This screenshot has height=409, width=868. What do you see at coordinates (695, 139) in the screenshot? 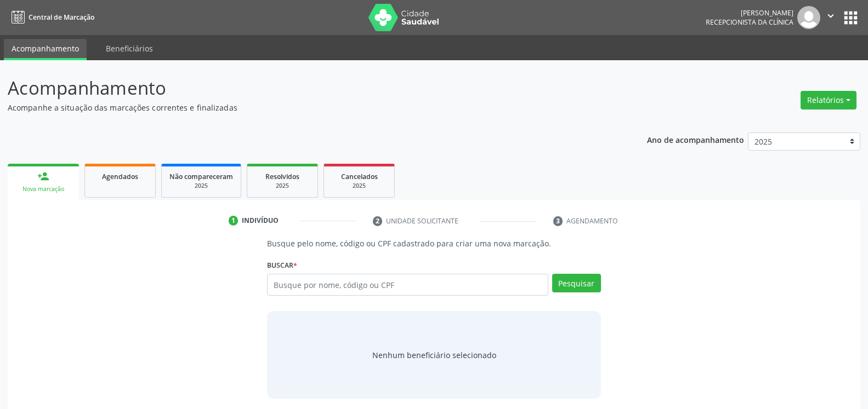
I see `p: Ano de acompanhamento` at bounding box center [695, 139].